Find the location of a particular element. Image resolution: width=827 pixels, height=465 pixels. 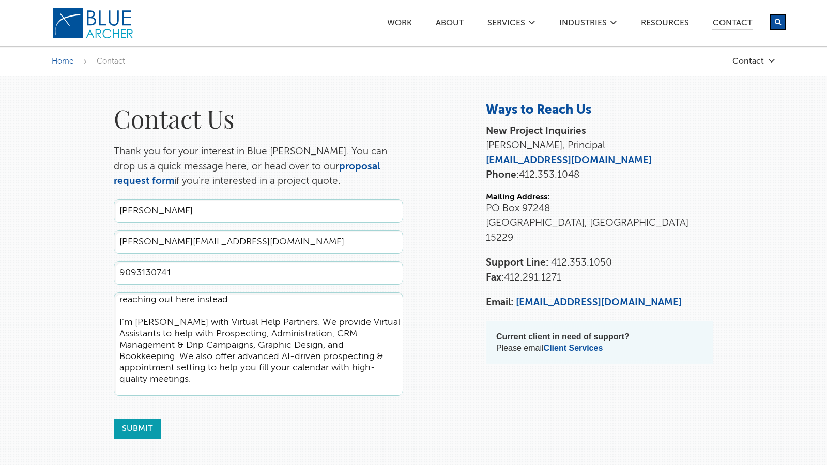

img: Blue Archer Logo is located at coordinates (93, 23).